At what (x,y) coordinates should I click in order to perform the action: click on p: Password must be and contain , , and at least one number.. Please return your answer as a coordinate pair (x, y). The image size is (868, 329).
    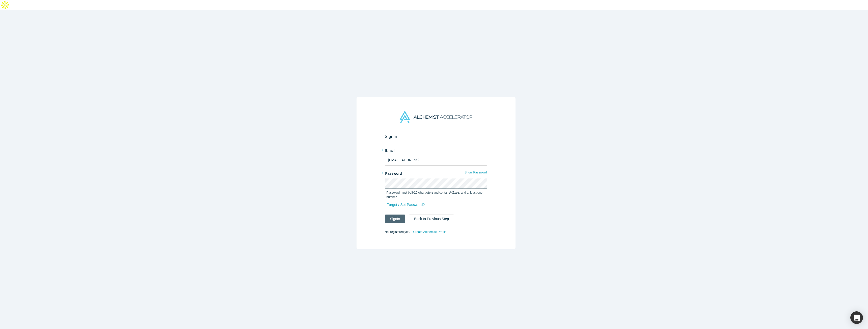
    Looking at the image, I should click on (436, 195).